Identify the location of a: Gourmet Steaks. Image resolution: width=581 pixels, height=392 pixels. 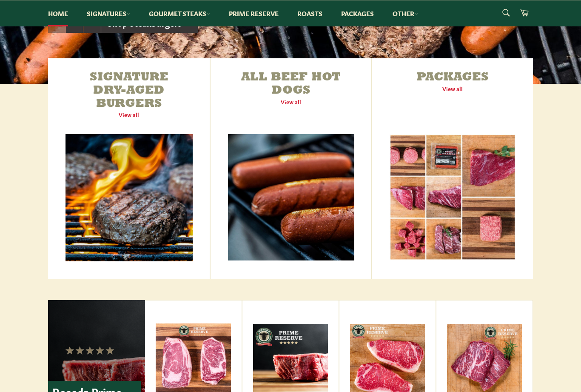
(180, 13).